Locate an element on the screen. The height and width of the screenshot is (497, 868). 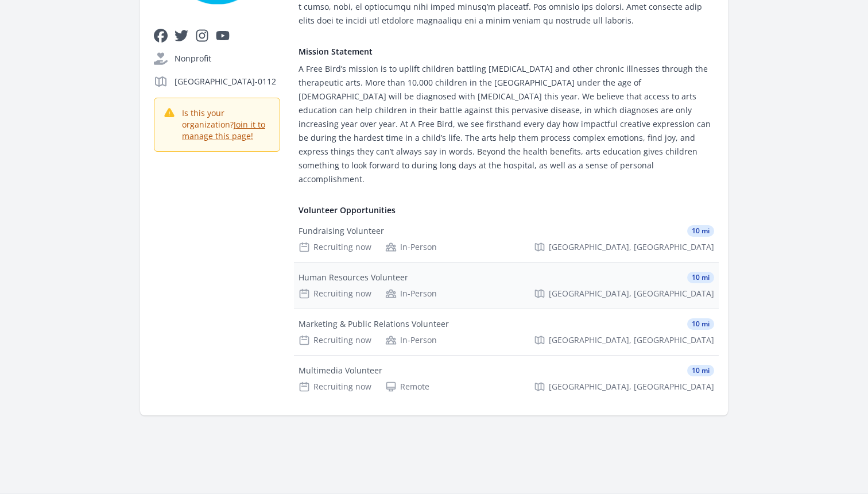
p: Nonprofit is located at coordinates (227, 58).